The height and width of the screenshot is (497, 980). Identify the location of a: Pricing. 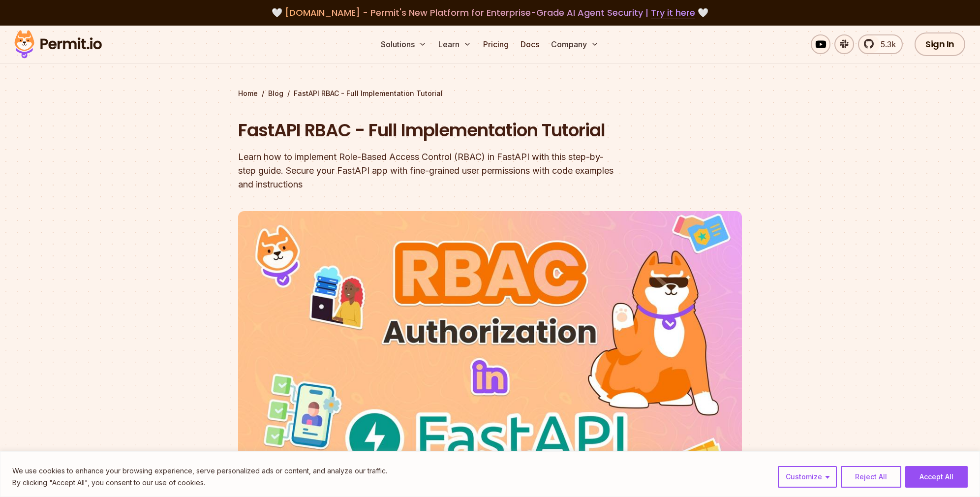
(496, 44).